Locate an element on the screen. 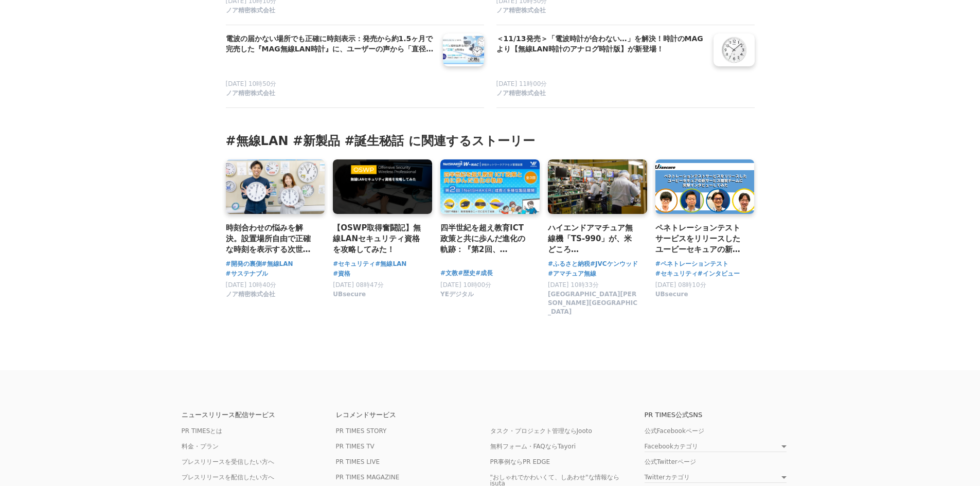  a: #アマチュア無線 is located at coordinates (572, 273).